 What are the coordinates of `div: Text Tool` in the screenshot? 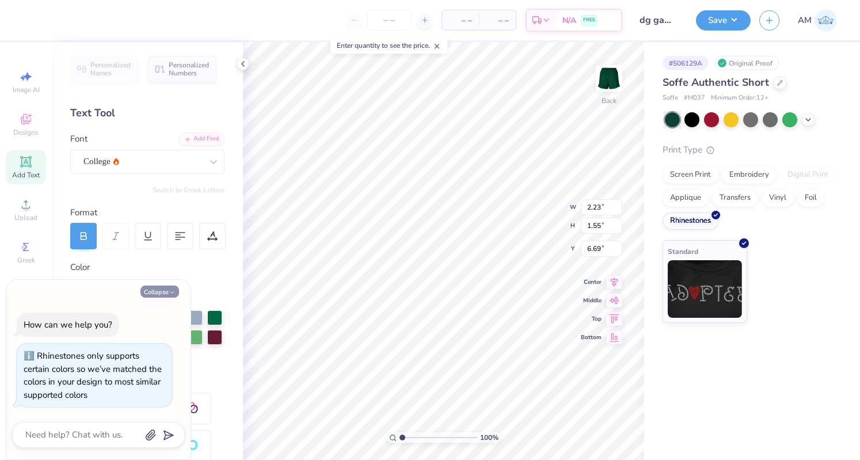 It's located at (147, 113).